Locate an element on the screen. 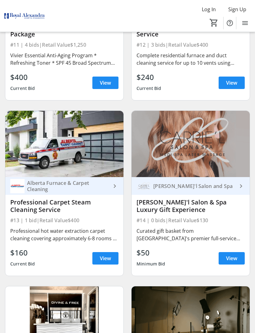  img: Alberta Furnace & Carpet Cleaning is located at coordinates (17, 186).